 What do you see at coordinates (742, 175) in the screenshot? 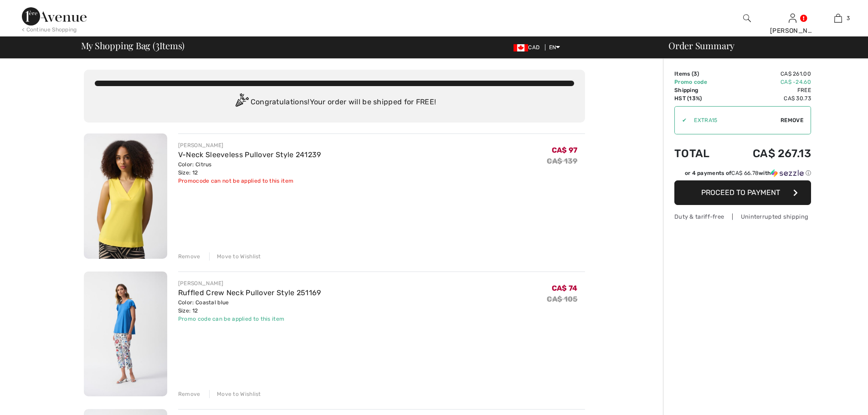
I see `div: or 4 payments ofCA$ 66.78withSezzle Click to learn more about Sezzle` at bounding box center [742, 175].